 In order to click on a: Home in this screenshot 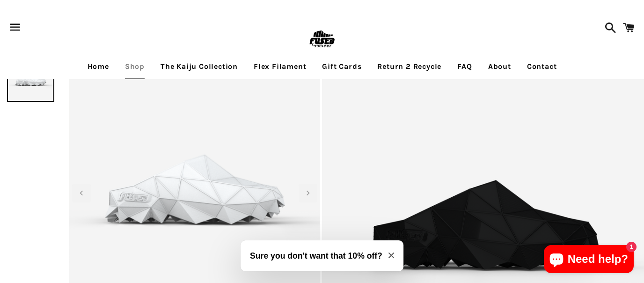, I will do `click(98, 66)`.